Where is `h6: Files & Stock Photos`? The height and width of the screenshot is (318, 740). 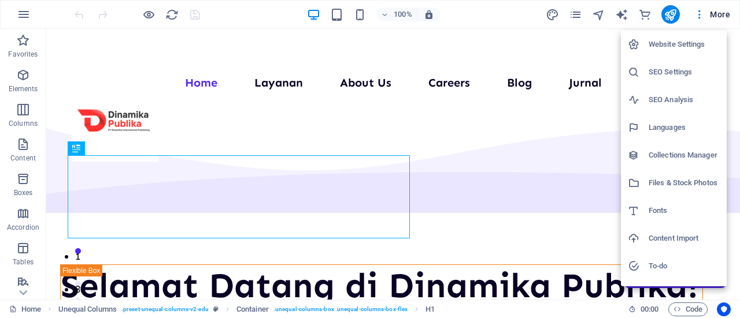 h6: Files & Stock Photos is located at coordinates (684, 183).